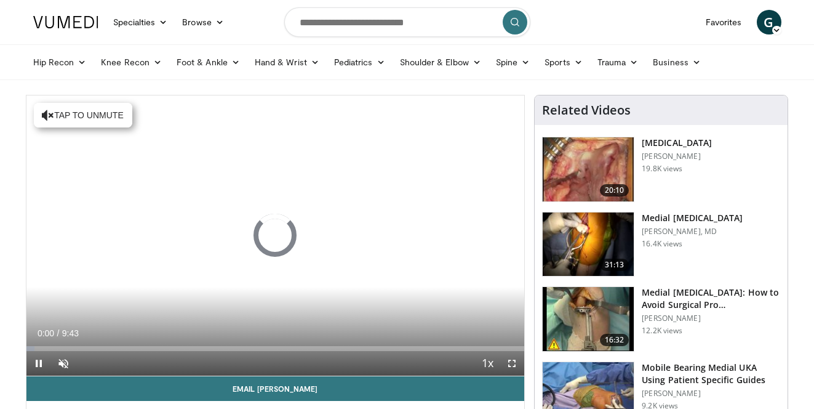  Describe the element at coordinates (615, 265) in the screenshot. I see `span: 31:13` at that location.